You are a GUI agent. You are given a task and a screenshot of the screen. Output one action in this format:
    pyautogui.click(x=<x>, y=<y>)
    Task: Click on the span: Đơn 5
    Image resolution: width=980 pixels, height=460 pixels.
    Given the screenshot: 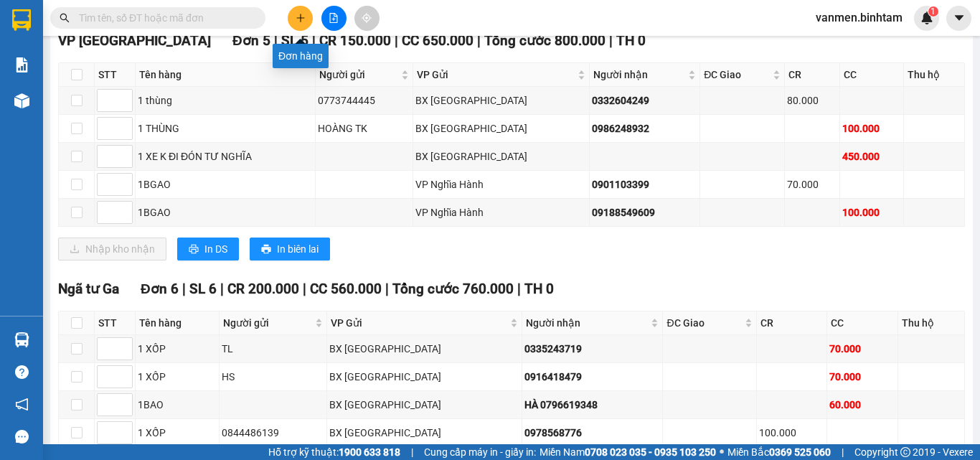 What is the action you would take?
    pyautogui.click(x=251, y=41)
    